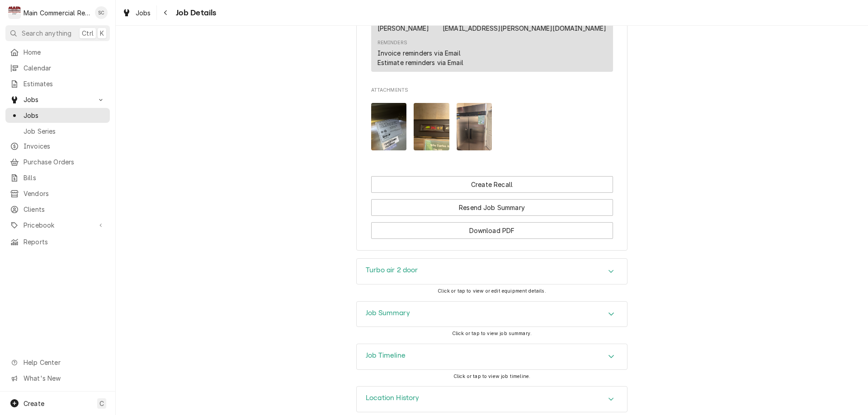 The image size is (868, 415). I want to click on div: Client Contact List, so click(492, 43).